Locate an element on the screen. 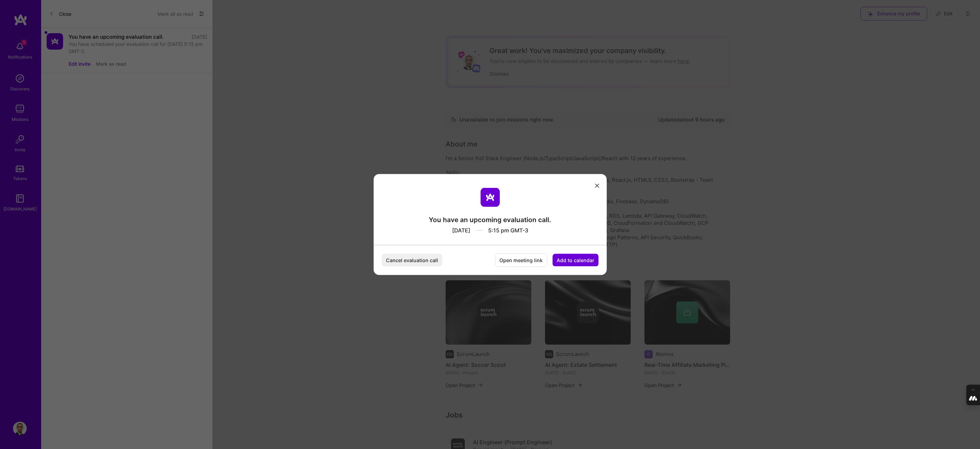  button: Open meeting link is located at coordinates (521, 260).